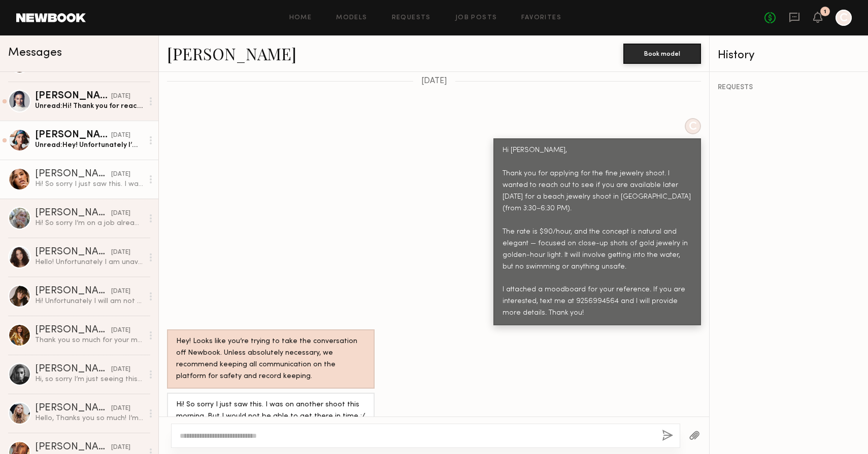 This screenshot has width=868, height=454. I want to click on a: Book model, so click(662, 53).